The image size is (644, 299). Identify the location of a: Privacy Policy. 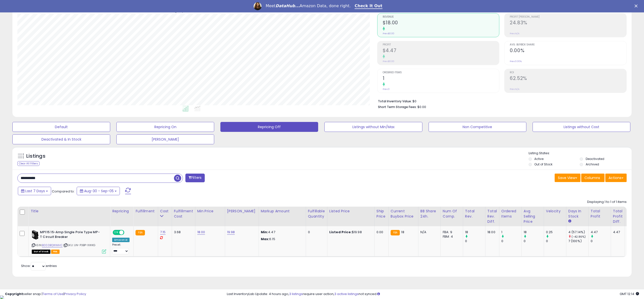
(75, 294).